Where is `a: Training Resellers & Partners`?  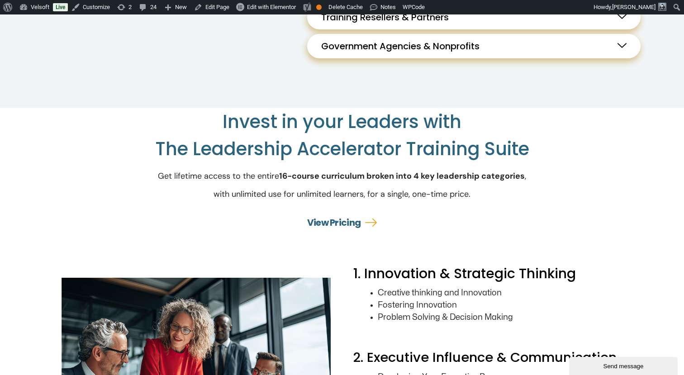
a: Training Resellers & Partners is located at coordinates (474, 17).